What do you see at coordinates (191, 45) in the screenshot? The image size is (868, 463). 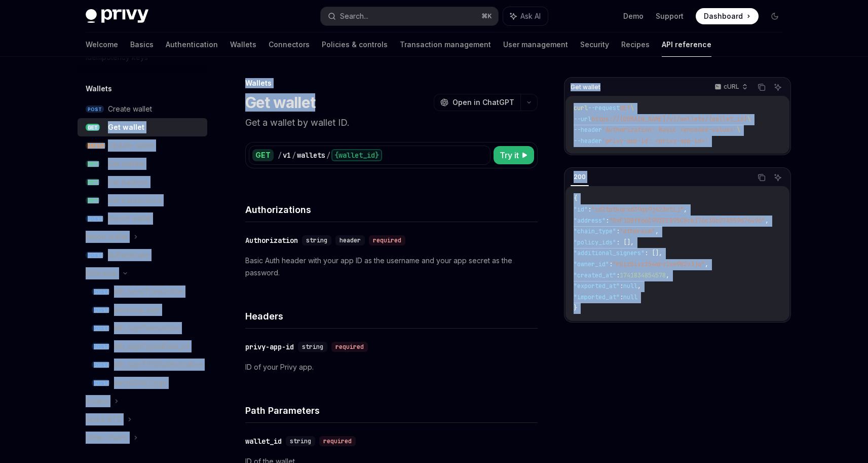 I see `a: Authentication` at bounding box center [191, 45].